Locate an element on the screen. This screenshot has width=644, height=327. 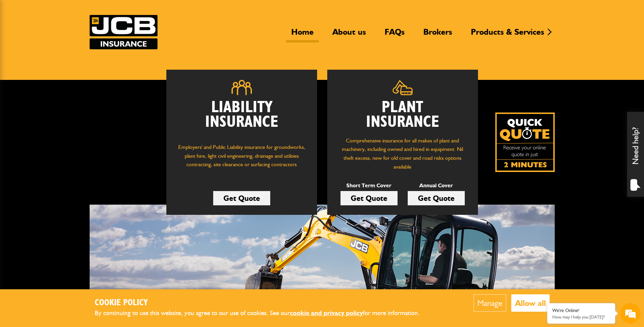
p: Comprehensive insurance for all makes of plant and machinery, including owned and hired in equipm... is located at coordinates (403, 154).